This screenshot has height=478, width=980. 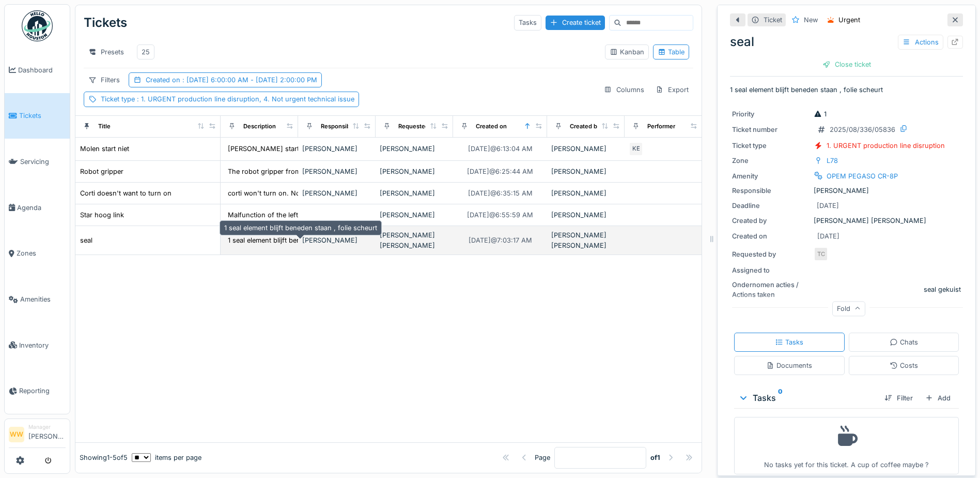 What do you see at coordinates (636, 149) in the screenshot?
I see `div: KE` at bounding box center [636, 149].